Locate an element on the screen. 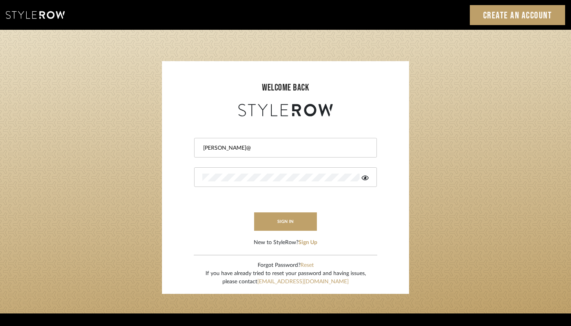 The image size is (571, 326). button: sign in is located at coordinates (285, 221).